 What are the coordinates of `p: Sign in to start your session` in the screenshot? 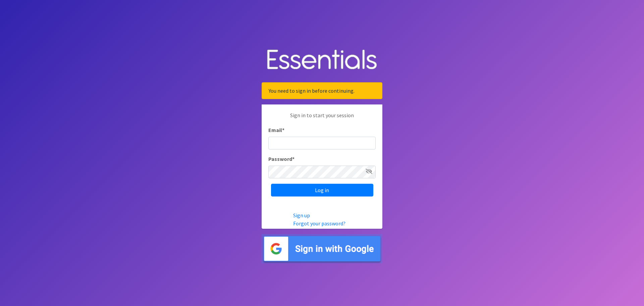 It's located at (322, 119).